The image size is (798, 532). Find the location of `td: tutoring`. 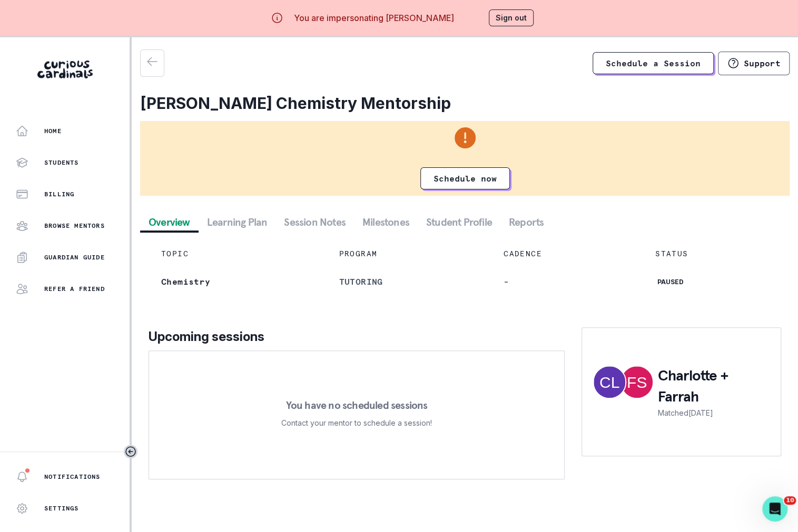

td: tutoring is located at coordinates (408, 281).